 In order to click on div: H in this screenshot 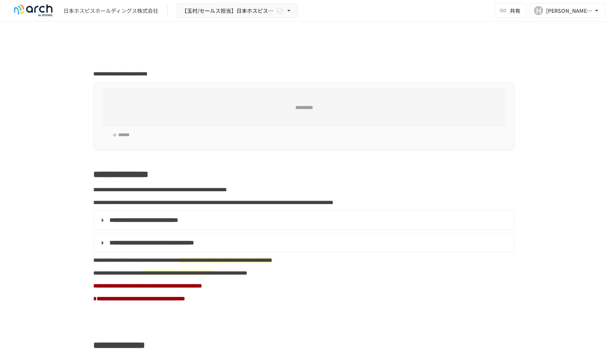, I will do `click(539, 11)`.